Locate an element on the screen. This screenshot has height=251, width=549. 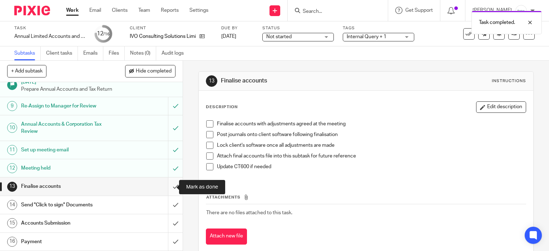
h1: Payment is located at coordinates (68, 242).